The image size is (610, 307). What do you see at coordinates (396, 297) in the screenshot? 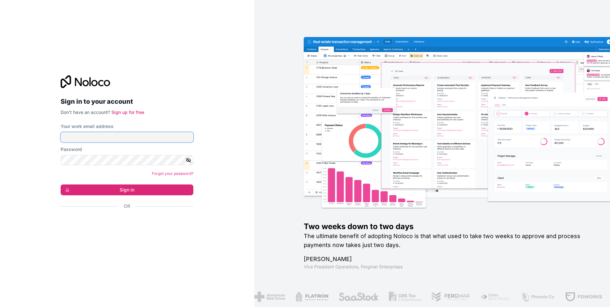
I see `img: /assets/gbstax-C-GtDUiK.png` at bounding box center [396, 297].